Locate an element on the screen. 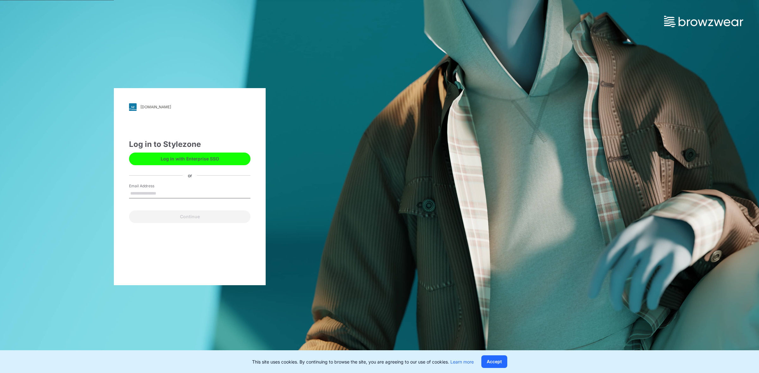 This screenshot has height=373, width=759. label: Email Address is located at coordinates (151, 186).